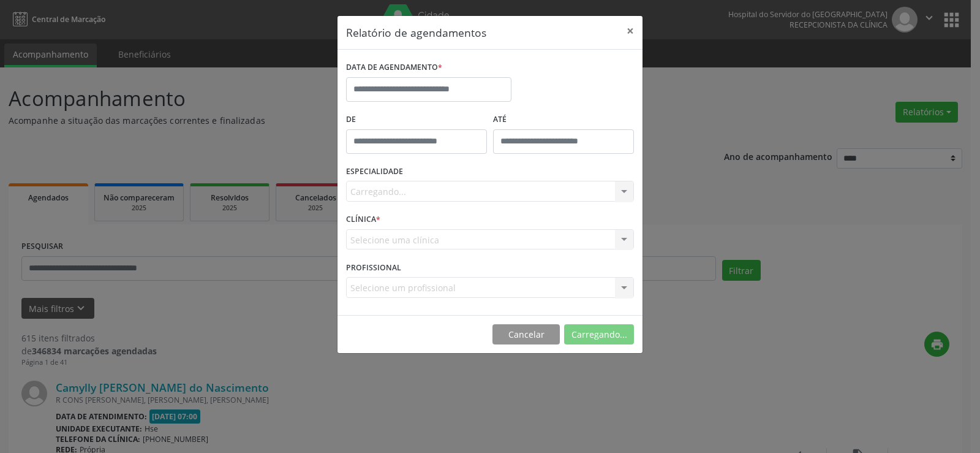  What do you see at coordinates (373, 267) in the screenshot?
I see `label: PROFISSIONAL` at bounding box center [373, 267].